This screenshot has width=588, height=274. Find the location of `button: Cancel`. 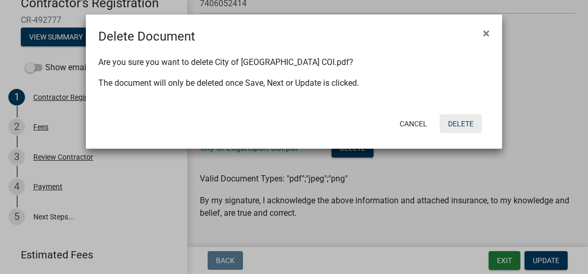

button: Cancel is located at coordinates (413, 124).